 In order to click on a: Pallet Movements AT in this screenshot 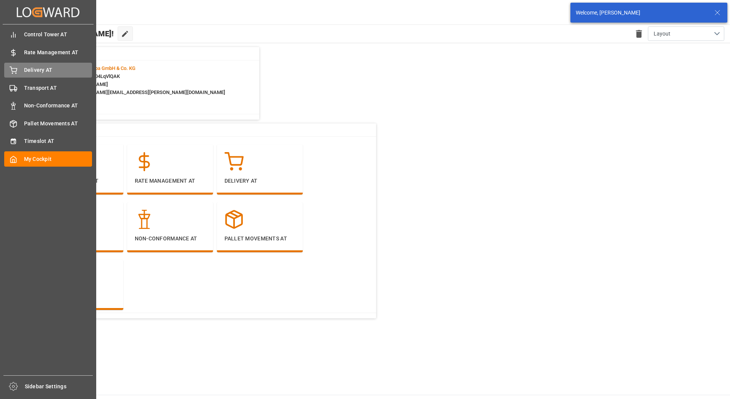, I will do `click(48, 123)`.